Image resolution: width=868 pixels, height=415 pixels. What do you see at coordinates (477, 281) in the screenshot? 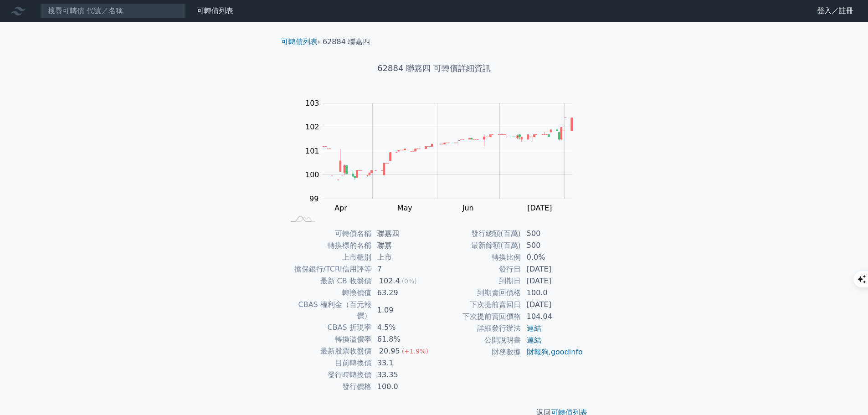
I see `td: 到期日` at bounding box center [477, 281].